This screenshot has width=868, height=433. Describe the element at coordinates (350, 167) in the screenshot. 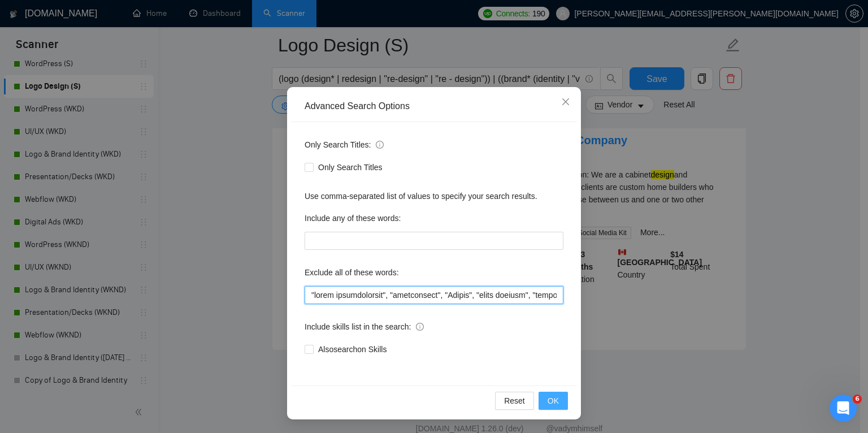

I see `span: Only Search Titles` at that location.